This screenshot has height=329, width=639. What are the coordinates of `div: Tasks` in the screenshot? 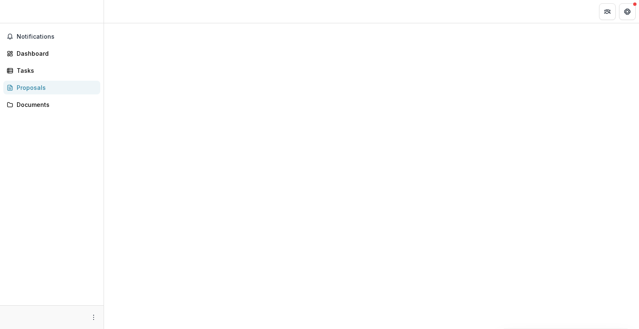 It's located at (55, 70).